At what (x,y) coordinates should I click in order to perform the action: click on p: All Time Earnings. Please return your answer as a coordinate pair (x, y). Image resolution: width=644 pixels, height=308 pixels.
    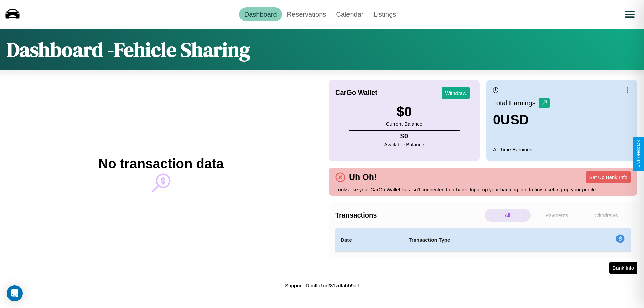
    Looking at the image, I should click on (562, 150).